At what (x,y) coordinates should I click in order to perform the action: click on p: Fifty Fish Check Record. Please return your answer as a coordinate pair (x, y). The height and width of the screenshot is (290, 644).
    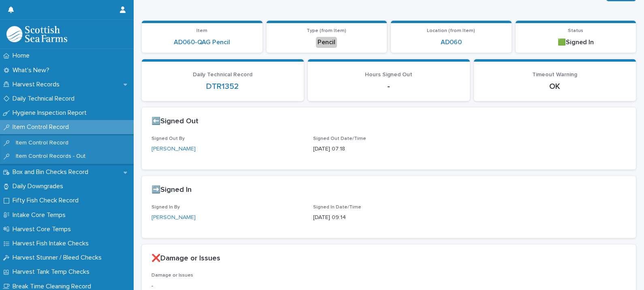
    Looking at the image, I should click on (47, 200).